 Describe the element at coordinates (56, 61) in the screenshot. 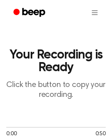

I see `h1: Your Recording is Ready` at that location.